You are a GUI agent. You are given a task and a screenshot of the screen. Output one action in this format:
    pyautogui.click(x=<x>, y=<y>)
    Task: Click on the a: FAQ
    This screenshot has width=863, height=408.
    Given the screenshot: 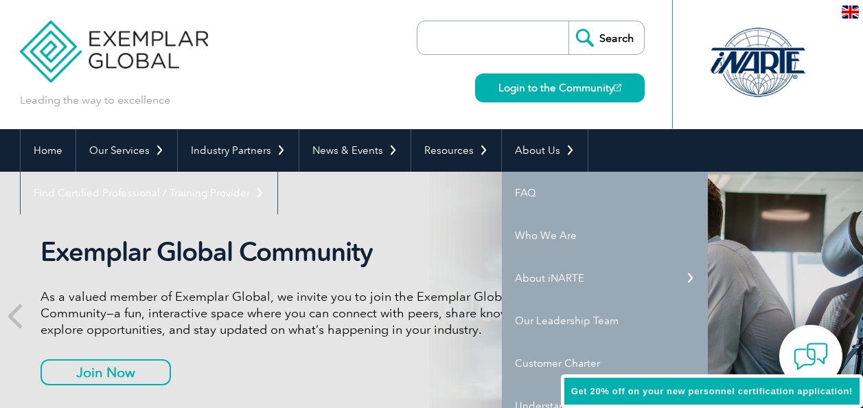 What is the action you would take?
    pyautogui.click(x=605, y=193)
    